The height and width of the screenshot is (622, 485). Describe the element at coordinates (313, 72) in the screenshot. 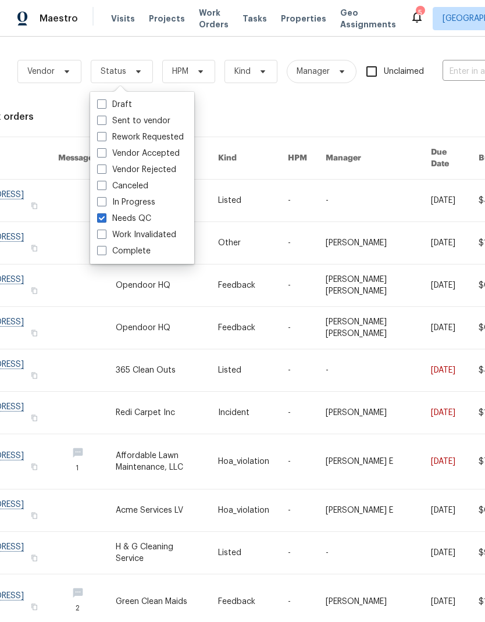

I see `span: Manager` at that location.